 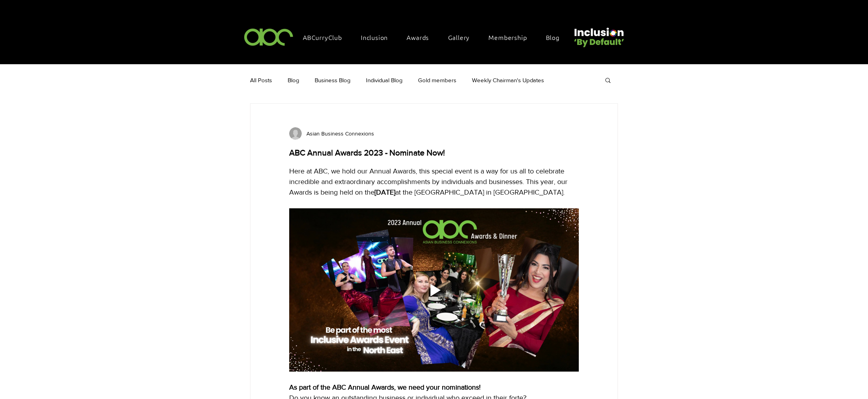 What do you see at coordinates (261, 80) in the screenshot?
I see `a: All Posts` at bounding box center [261, 80].